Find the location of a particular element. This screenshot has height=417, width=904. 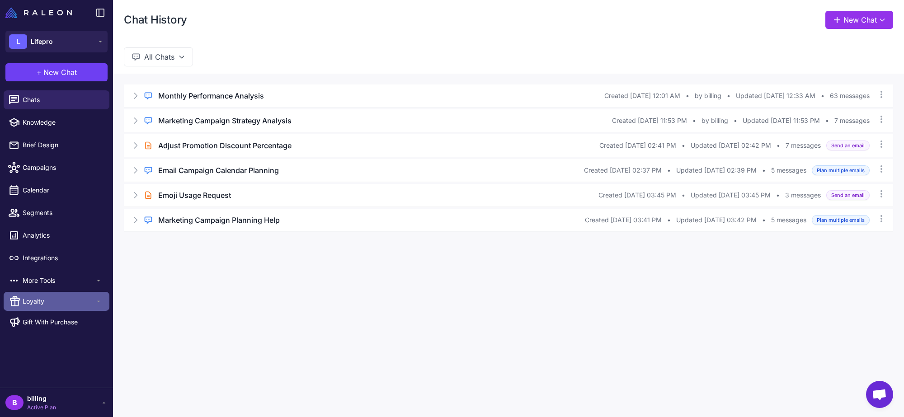

span: billing is located at coordinates (42, 398).